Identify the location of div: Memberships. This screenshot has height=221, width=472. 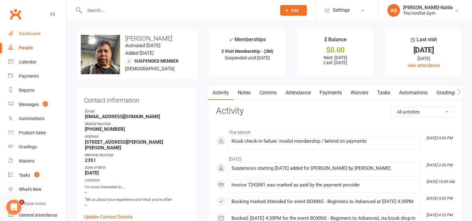
(247, 41).